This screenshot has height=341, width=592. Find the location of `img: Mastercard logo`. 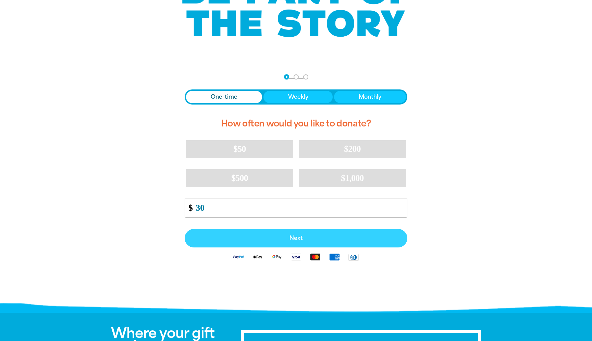

img: Mastercard logo is located at coordinates (315, 257).